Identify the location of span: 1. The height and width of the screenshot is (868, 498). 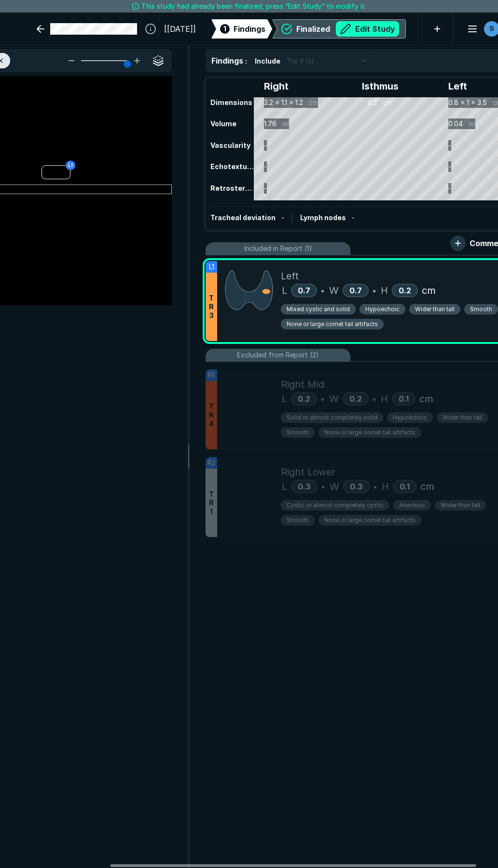
(224, 29).